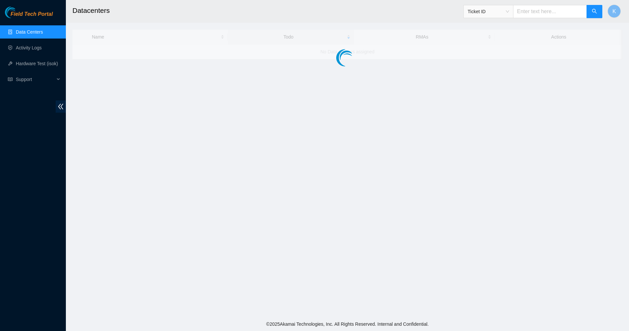  What do you see at coordinates (29, 48) in the screenshot?
I see `a: Activity Logs` at bounding box center [29, 48].